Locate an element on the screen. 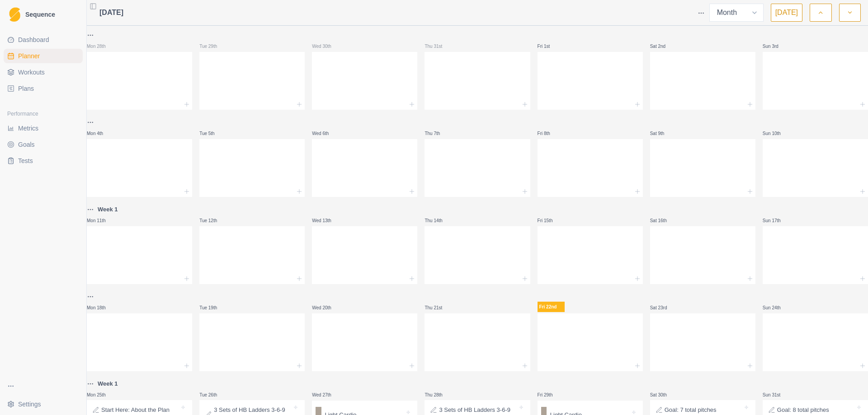  p: Tue 19th is located at coordinates (213, 307).